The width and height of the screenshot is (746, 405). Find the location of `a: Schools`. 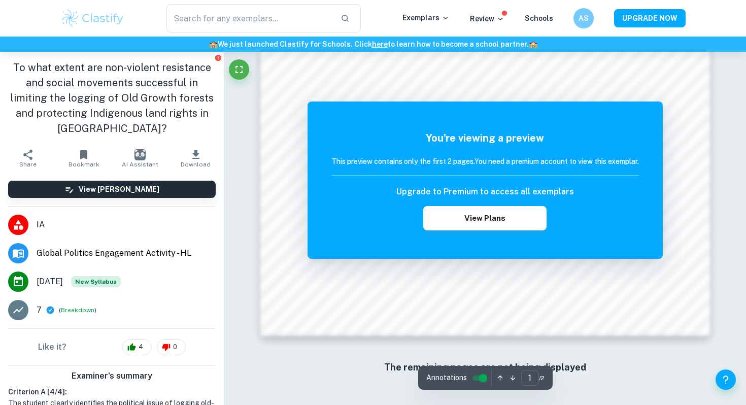

a: Schools is located at coordinates (539, 18).